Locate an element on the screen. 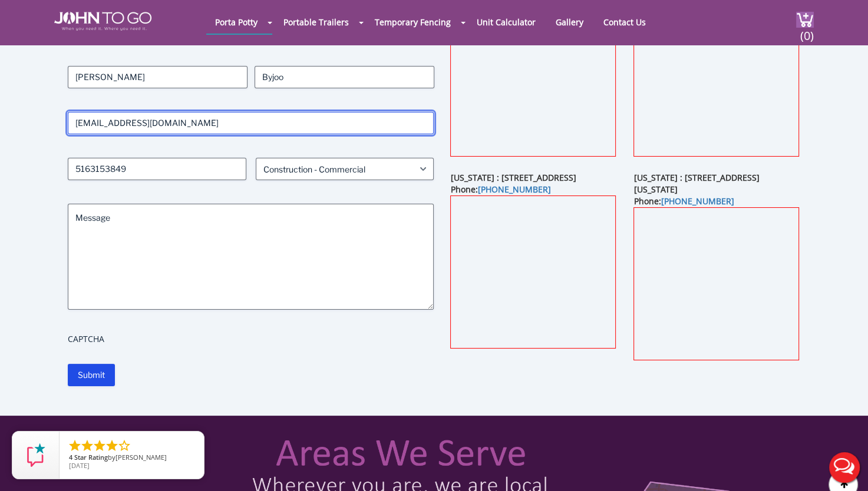  span: by is located at coordinates (131, 458).